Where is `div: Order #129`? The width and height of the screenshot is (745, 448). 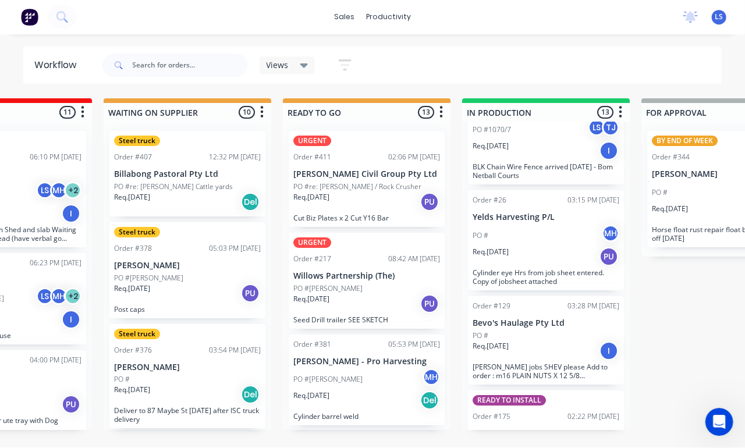
div: Order #129 is located at coordinates (491, 307).